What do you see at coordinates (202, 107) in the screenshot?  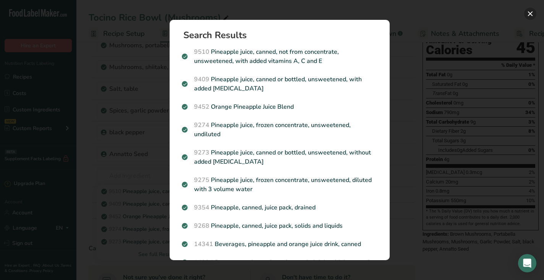 I see `span: 9452` at bounding box center [202, 107].